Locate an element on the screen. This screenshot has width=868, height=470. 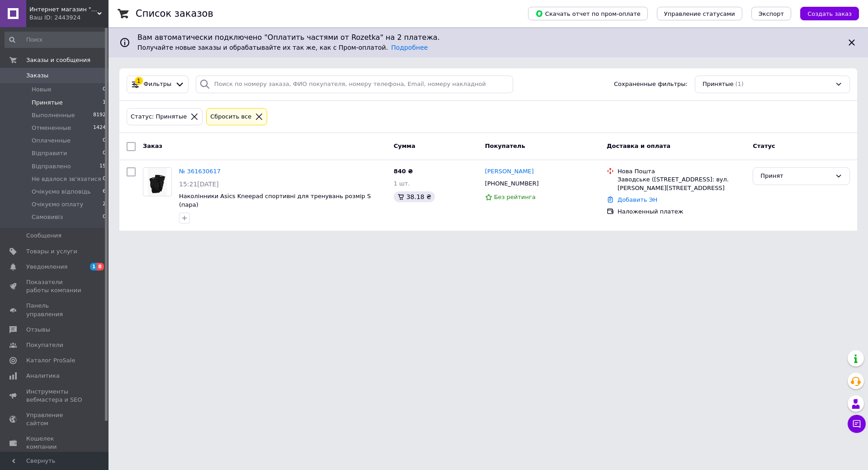
span: Заказы и сообщения is located at coordinates (58, 60).